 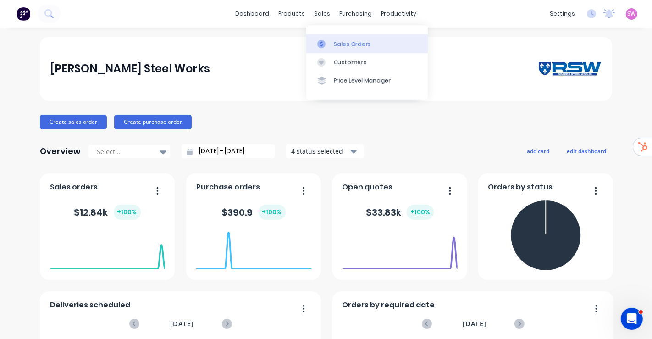 What do you see at coordinates (60, 151) in the screenshot?
I see `div: Overview` at bounding box center [60, 151].